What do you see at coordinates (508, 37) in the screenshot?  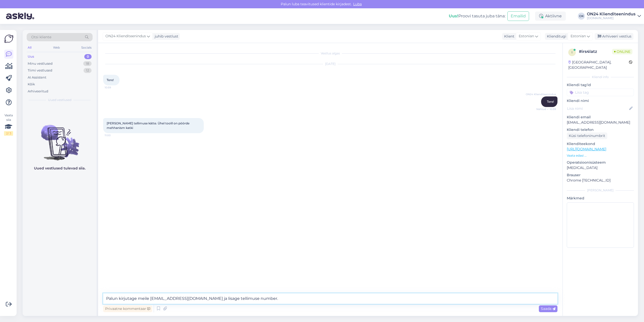 I see `div: Klient` at bounding box center [508, 37].